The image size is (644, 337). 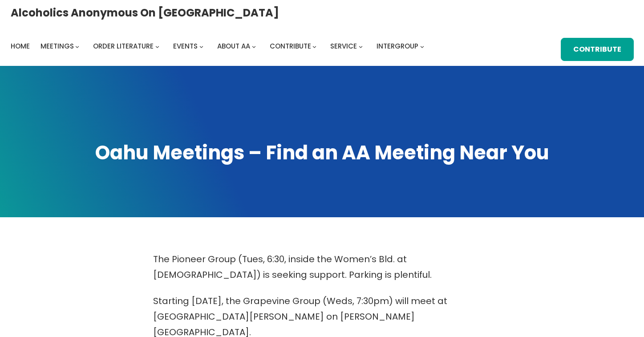 What do you see at coordinates (422, 46) in the screenshot?
I see `button: Intergroup submenu` at bounding box center [422, 46].